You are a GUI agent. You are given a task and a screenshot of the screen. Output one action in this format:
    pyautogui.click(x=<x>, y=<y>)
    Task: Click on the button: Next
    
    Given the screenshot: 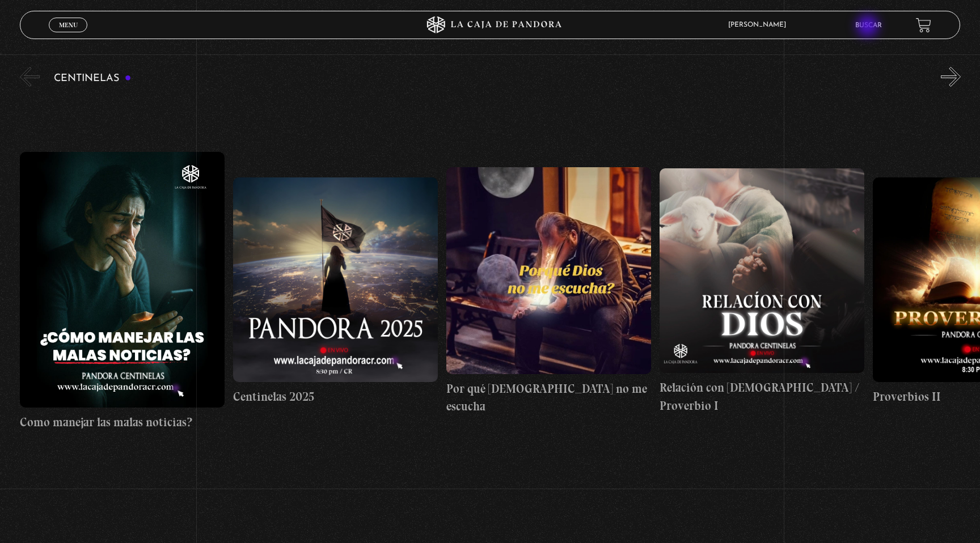 What is the action you would take?
    pyautogui.click(x=950, y=76)
    